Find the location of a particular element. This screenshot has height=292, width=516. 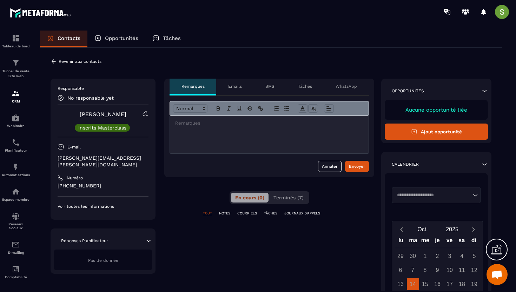

p: Planificateur is located at coordinates (16, 150).